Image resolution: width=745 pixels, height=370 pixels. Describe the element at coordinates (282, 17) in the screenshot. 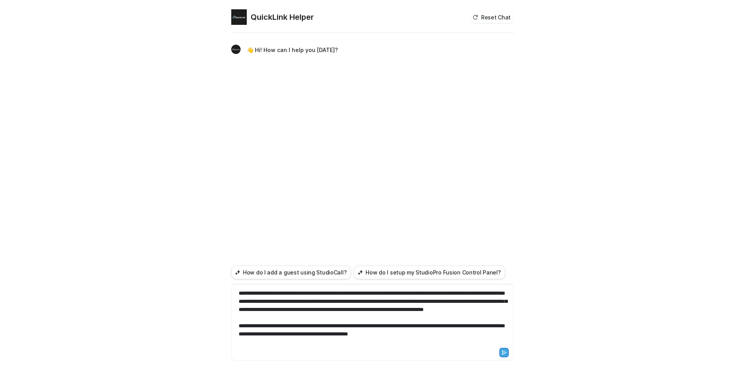

I see `h2: QuickLink Helper` at that location.